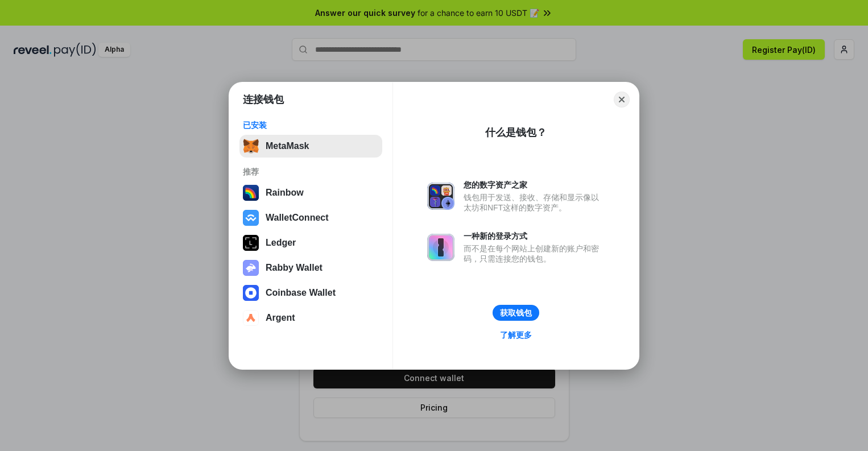  I want to click on img: svg+xml,%3Csvg%20fill%3D%22none%22%20height%3D%2233%22%20viewBox%3D%220%200%2035%2033%22%20width%..., so click(251, 146).